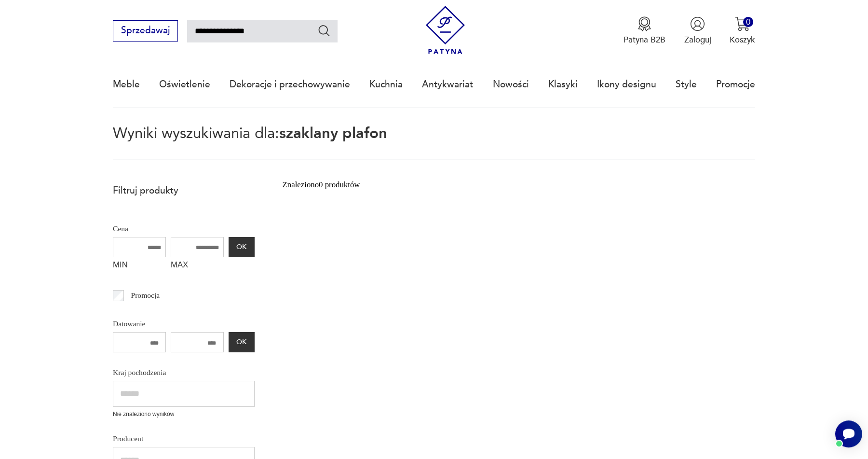  I want to click on button: Patyna B2B, so click(644, 31).